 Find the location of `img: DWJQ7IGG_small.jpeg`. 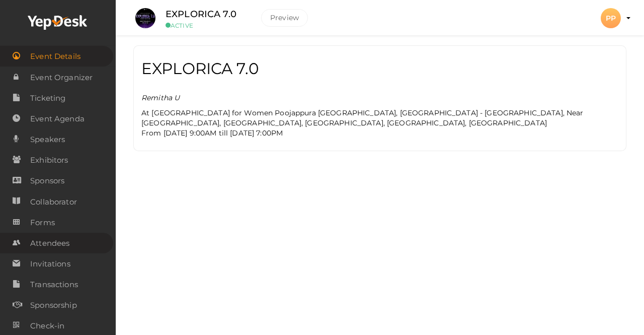

img: DWJQ7IGG_small.jpeg is located at coordinates (146, 18).